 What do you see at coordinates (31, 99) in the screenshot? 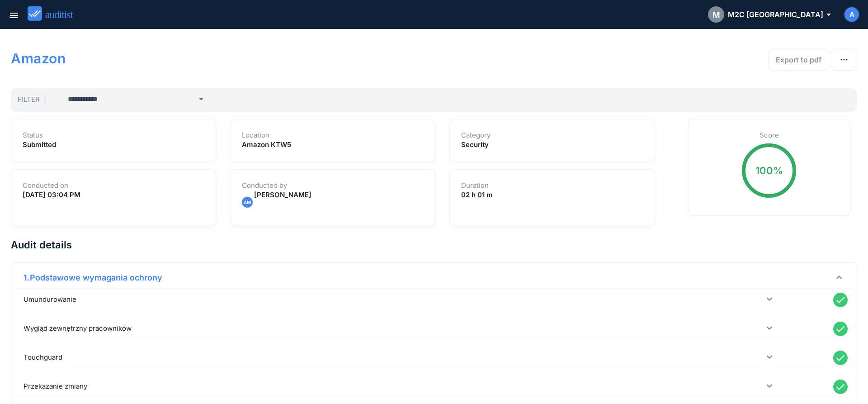
I see `span: Filter` at bounding box center [31, 99].